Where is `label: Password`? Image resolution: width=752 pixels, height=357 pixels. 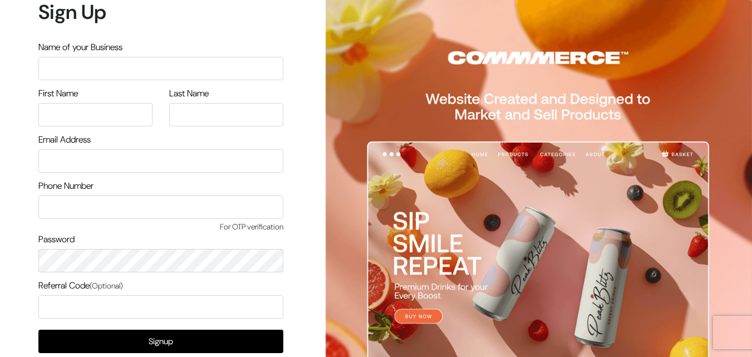
label: Password is located at coordinates (56, 239).